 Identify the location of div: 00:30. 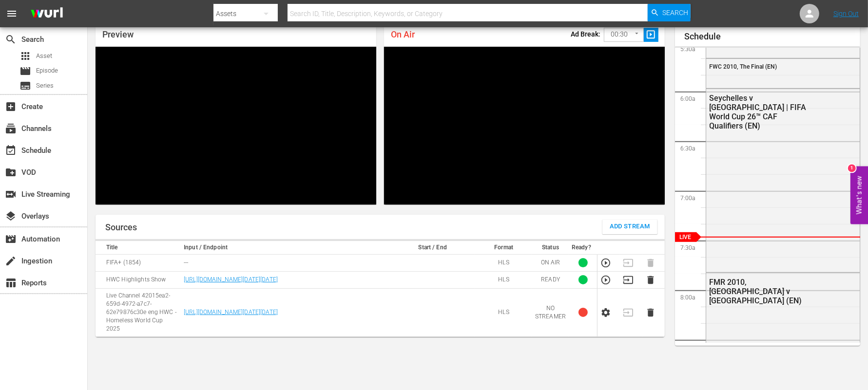
(624, 34).